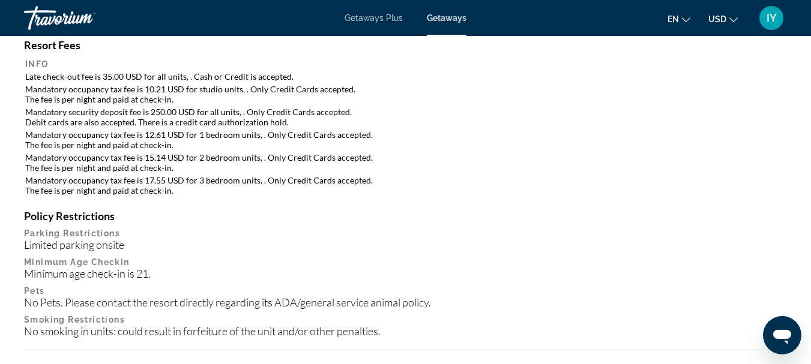  I want to click on a: Getaways, so click(447, 18).